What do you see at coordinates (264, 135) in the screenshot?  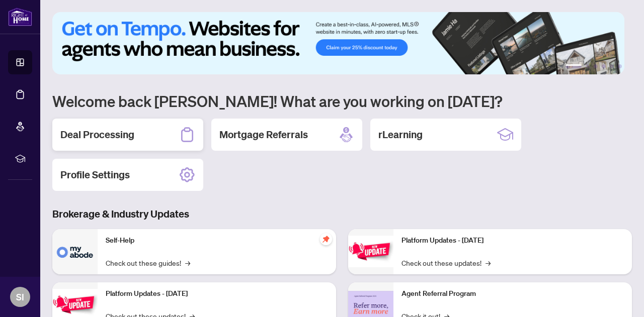 I see `h2: Mortgage Referrals` at bounding box center [264, 135].